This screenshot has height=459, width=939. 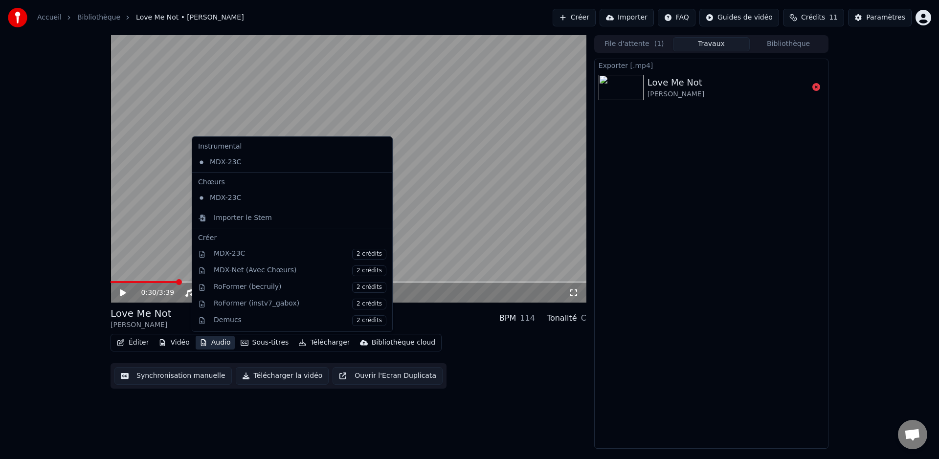 What do you see at coordinates (712, 44) in the screenshot?
I see `button: Travaux` at bounding box center [712, 44].